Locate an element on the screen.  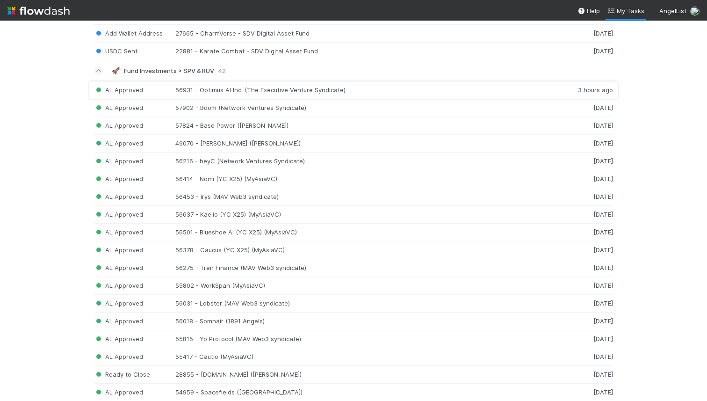
span: USDC Sent is located at coordinates (116, 51).